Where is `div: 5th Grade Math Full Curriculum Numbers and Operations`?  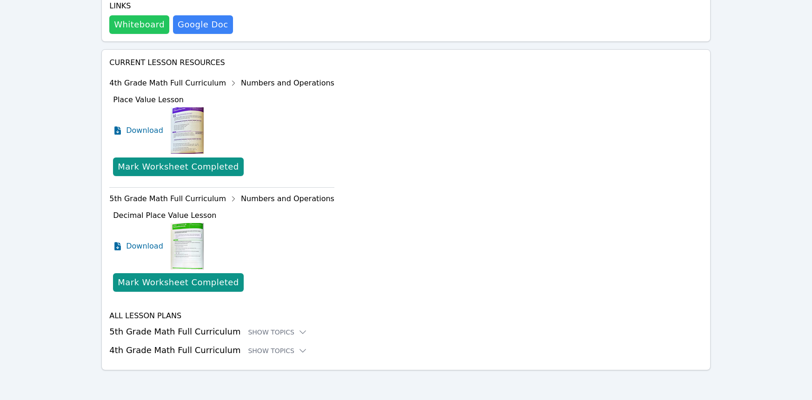 div: 5th Grade Math Full Curriculum Numbers and Operations is located at coordinates (222, 199).